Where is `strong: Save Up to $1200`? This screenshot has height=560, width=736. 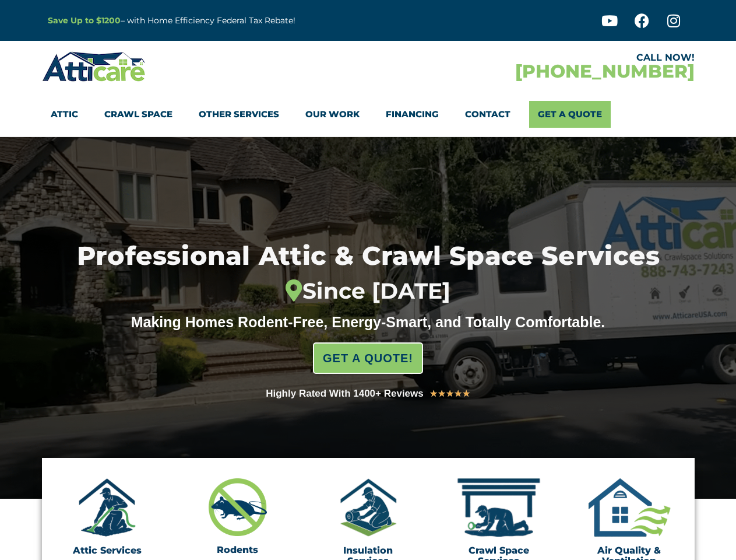
strong: Save Up to $1200 is located at coordinates (84, 21).